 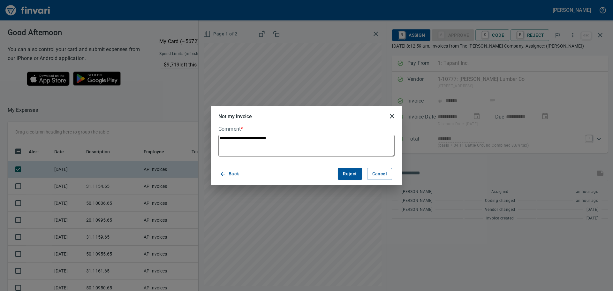 I want to click on button: close, so click(x=392, y=116).